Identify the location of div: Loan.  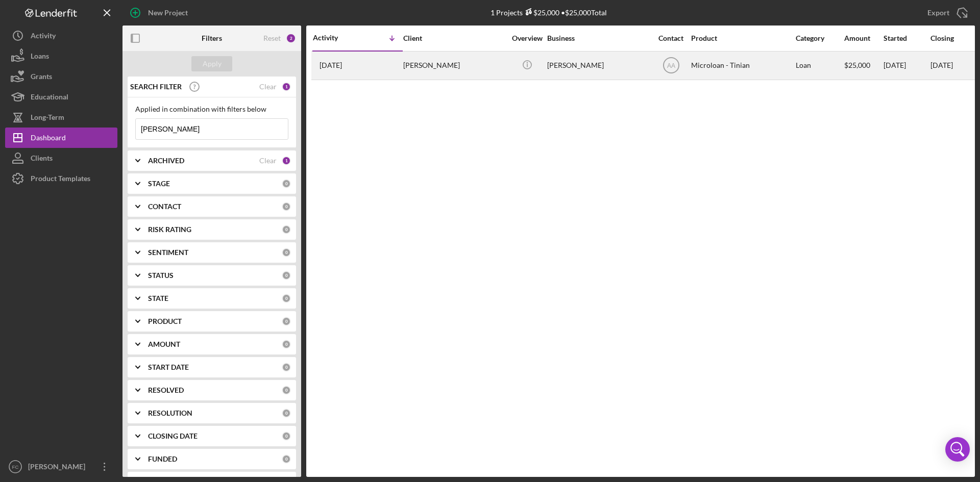
(819, 65).